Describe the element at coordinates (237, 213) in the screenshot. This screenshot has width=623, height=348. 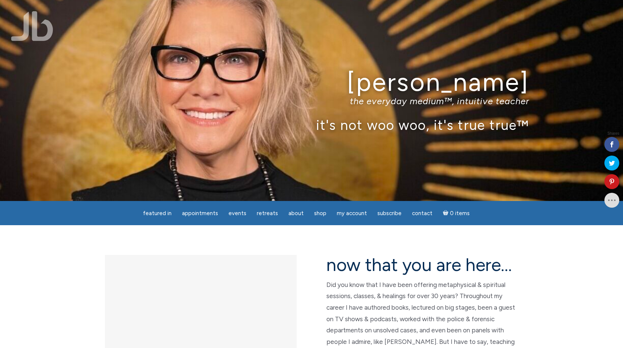
I see `a: Events` at that location.